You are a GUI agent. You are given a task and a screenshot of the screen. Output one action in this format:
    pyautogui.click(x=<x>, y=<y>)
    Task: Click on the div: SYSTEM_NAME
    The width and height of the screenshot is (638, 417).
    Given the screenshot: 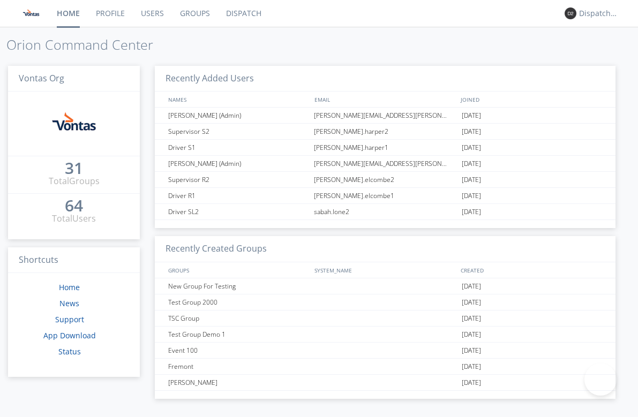 What is the action you would take?
    pyautogui.click(x=384, y=270)
    